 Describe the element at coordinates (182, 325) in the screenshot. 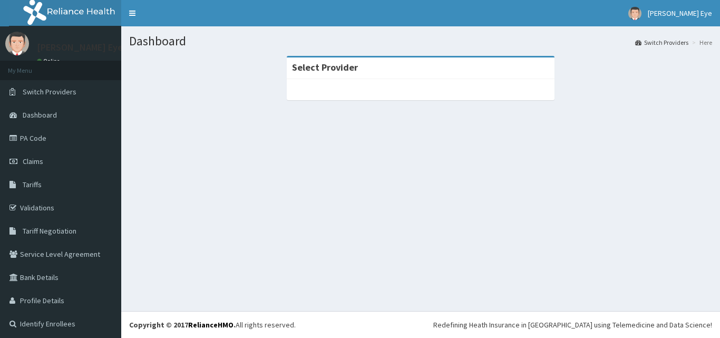

I see `strong: Copyright © 2017 .` at that location.